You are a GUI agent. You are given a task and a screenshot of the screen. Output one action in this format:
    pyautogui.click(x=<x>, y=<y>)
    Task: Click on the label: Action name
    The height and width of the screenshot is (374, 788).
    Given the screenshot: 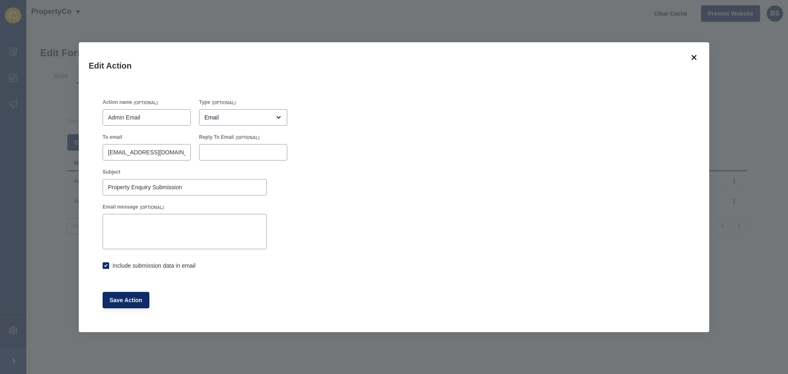 What is the action you would take?
    pyautogui.click(x=117, y=102)
    